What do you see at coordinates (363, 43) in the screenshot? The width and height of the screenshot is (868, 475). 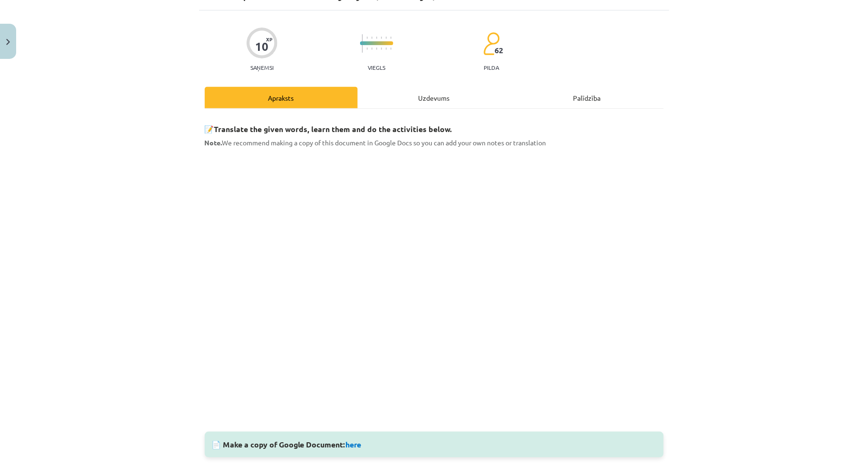 I see `img: icon-long-line-d9ea69661e0d244f92f715978eff75569469978d946b2353a9bb055b3ed8787d.svg` at bounding box center [363, 43].